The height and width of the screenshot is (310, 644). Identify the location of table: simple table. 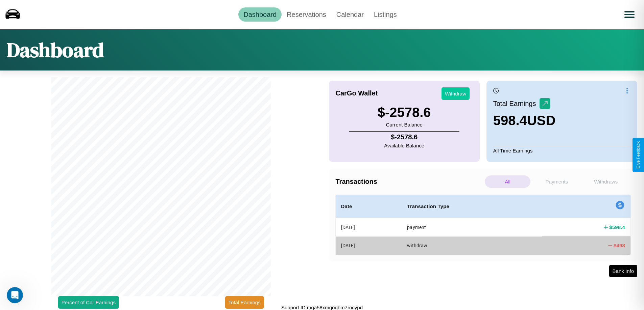
(483, 225).